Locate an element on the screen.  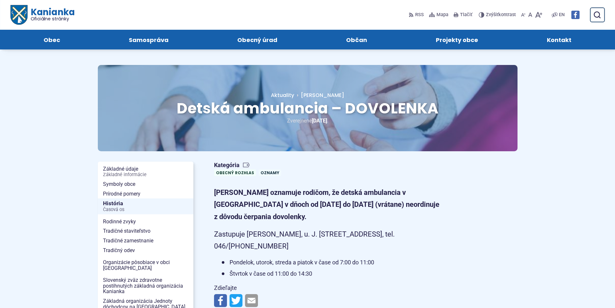
span: Základné informácie is located at coordinates (146, 175).